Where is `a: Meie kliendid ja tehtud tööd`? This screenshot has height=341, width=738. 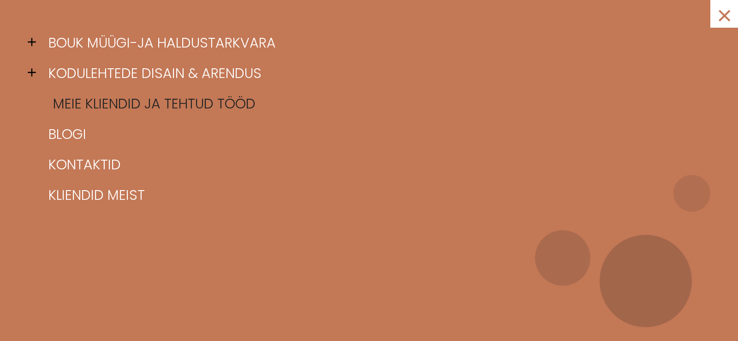
a: Meie kliendid ja tehtud tööd is located at coordinates (380, 104).